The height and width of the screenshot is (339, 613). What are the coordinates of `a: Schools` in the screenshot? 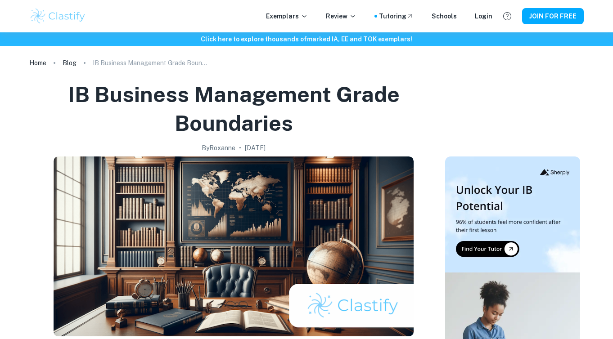 It's located at (444, 16).